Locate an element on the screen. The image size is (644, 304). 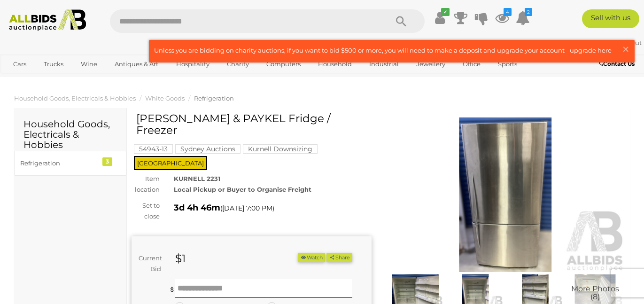
a: Refrigeration is located at coordinates (214, 98).